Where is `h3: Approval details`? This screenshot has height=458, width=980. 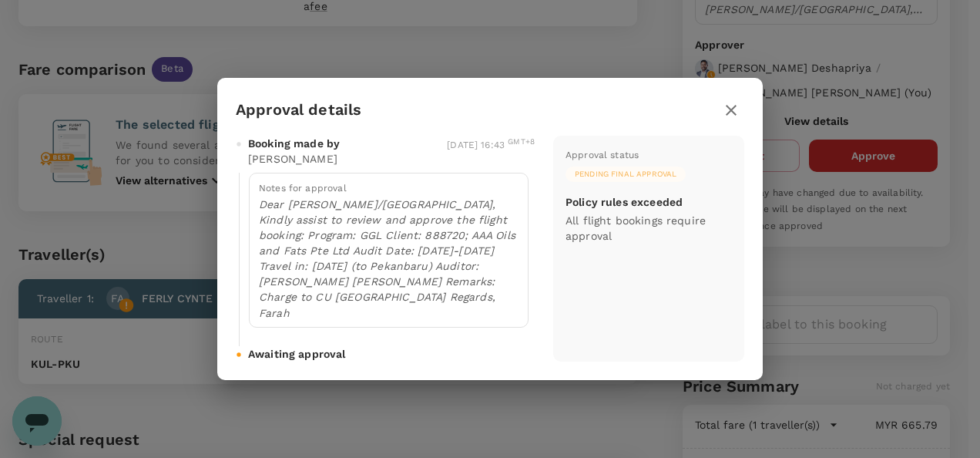
h3: Approval details is located at coordinates (298, 109).